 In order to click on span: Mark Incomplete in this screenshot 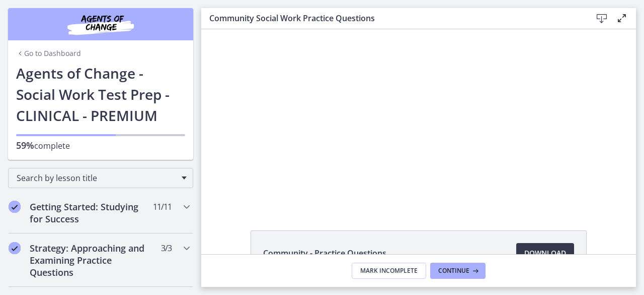, I will do `click(389, 271)`.